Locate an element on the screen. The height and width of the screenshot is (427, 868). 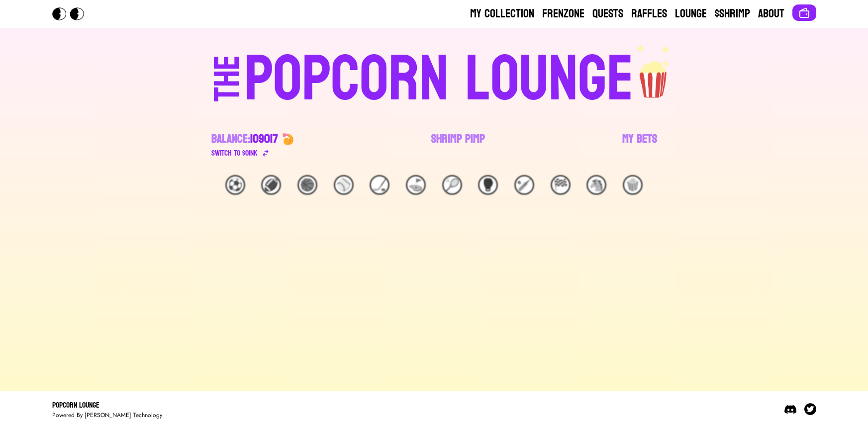
a: Raffles is located at coordinates (649, 14).